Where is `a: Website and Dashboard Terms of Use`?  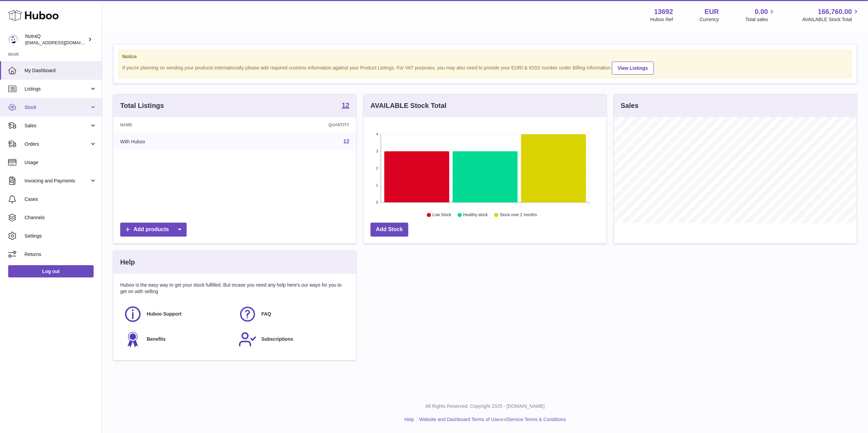 a: Website and Dashboard Terms of Use is located at coordinates (459, 420).